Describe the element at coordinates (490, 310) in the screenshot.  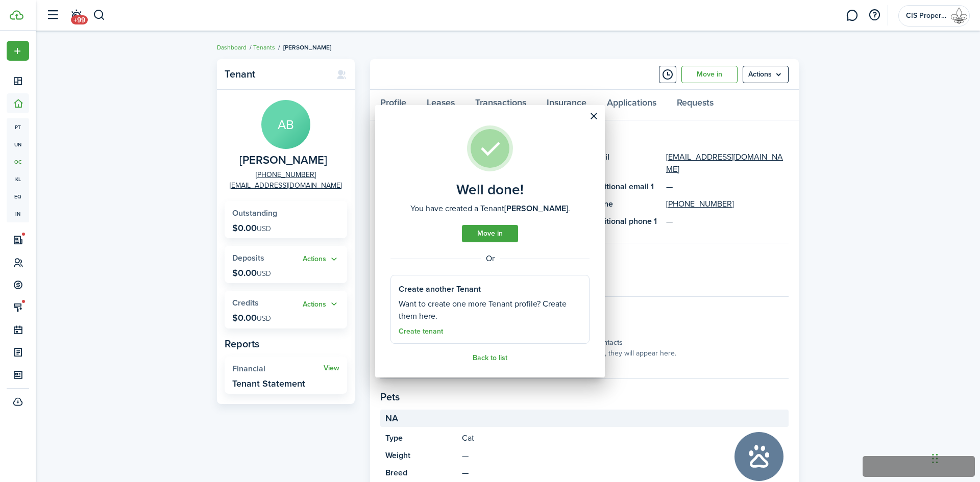
I see `well-done-section-description: Want to create one more Tenant profile? Create them here.` at that location.